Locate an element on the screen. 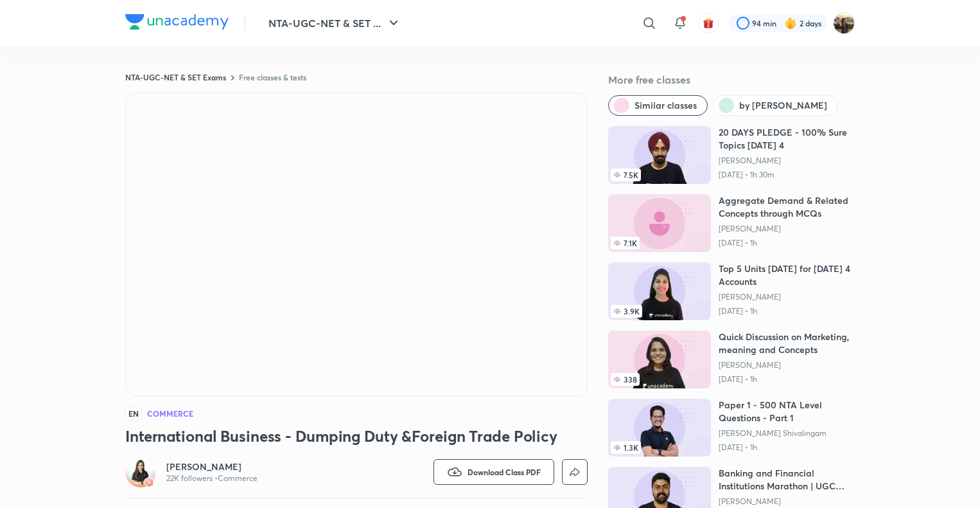 This screenshot has width=980, height=508. p: 22K followers • Commerce is located at coordinates (212, 478).